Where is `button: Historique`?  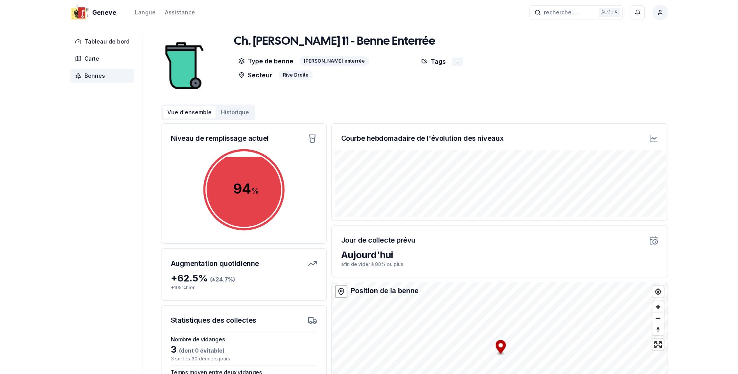
button: Historique is located at coordinates (235, 112).